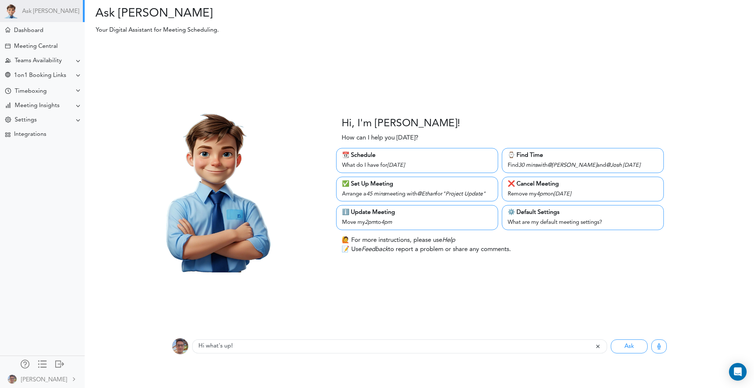 This screenshot has width=754, height=388. Describe the element at coordinates (375, 194) in the screenshot. I see `i: 45 mins` at that location.